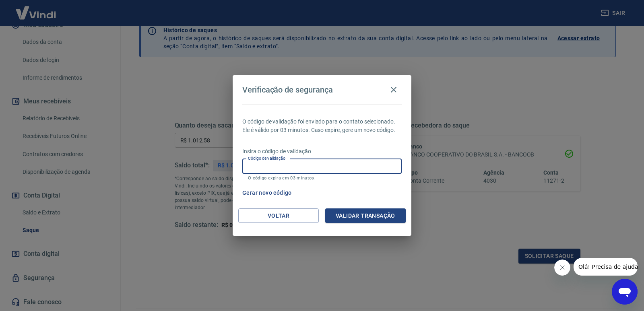  I want to click on button: Gerar novo código, so click(267, 193).